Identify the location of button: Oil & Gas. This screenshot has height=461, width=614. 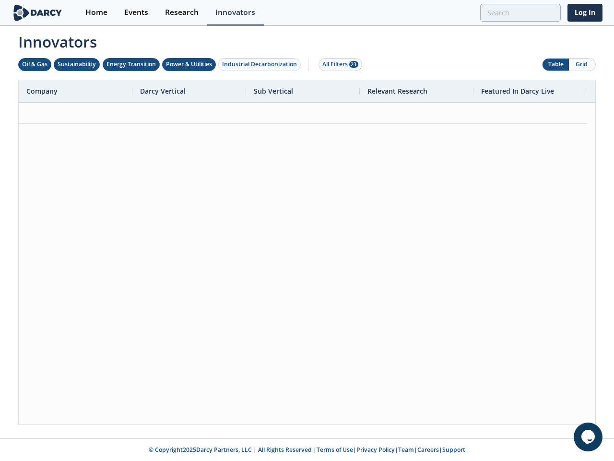
(35, 64).